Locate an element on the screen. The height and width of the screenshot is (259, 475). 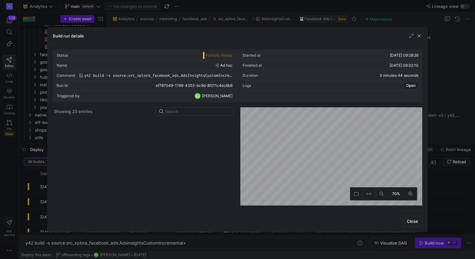
div: Name is located at coordinates (62, 65).